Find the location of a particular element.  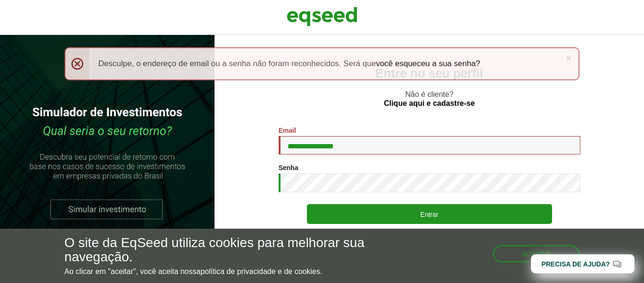

img: EqSeed Logo is located at coordinates (322, 16).